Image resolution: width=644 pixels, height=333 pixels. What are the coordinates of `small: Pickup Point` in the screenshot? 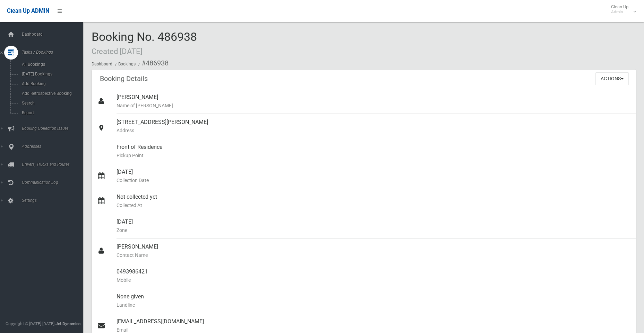 It's located at (373, 155).